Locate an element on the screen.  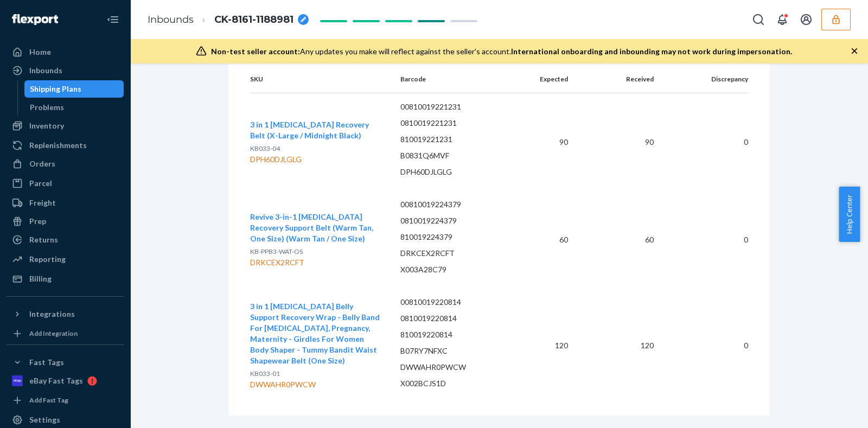
span: KB-PPB3-WAT-OS is located at coordinates (276, 251).